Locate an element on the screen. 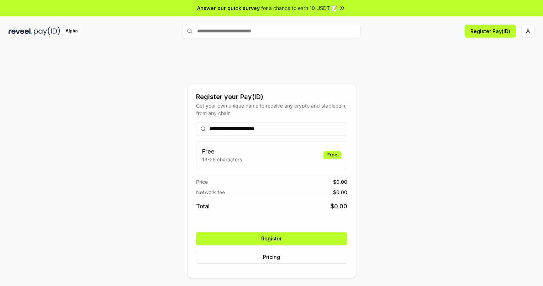  p: 13-25 characters is located at coordinates (222, 159).